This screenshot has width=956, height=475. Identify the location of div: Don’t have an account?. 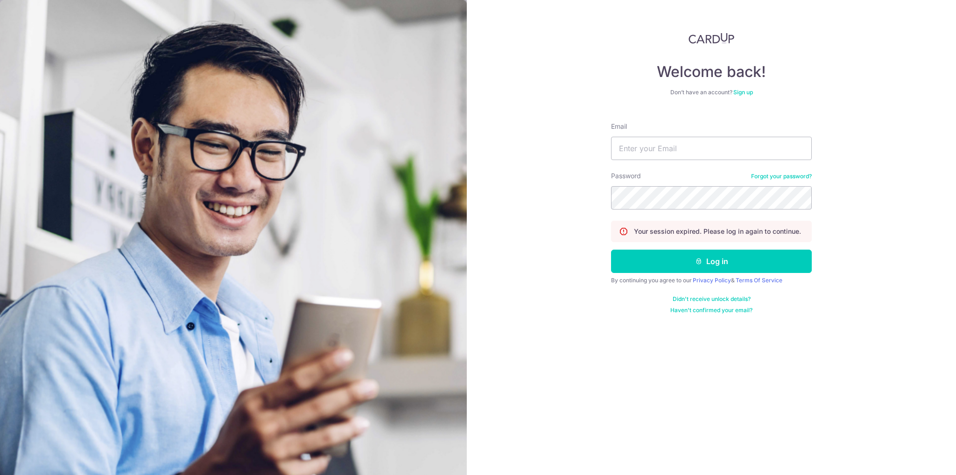
(712, 92).